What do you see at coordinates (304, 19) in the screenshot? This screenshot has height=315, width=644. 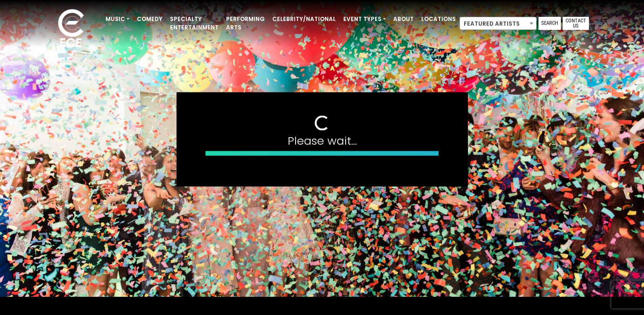 I see `a: Celebrity/National` at bounding box center [304, 19].